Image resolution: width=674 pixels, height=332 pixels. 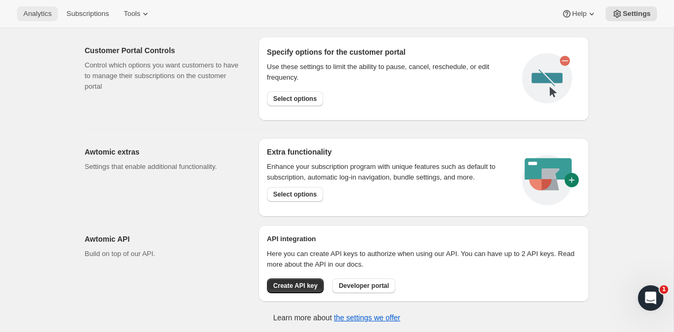 I want to click on span: Subscriptions, so click(x=88, y=14).